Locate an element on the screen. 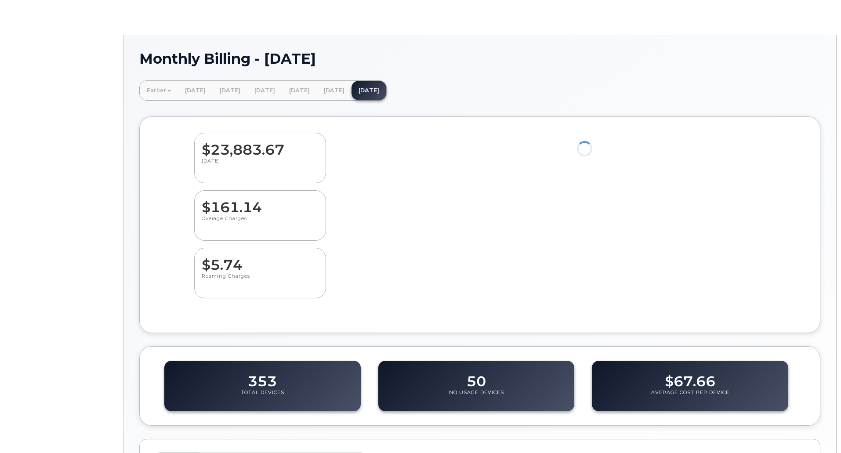  p: Roaming Charges is located at coordinates (260, 281).